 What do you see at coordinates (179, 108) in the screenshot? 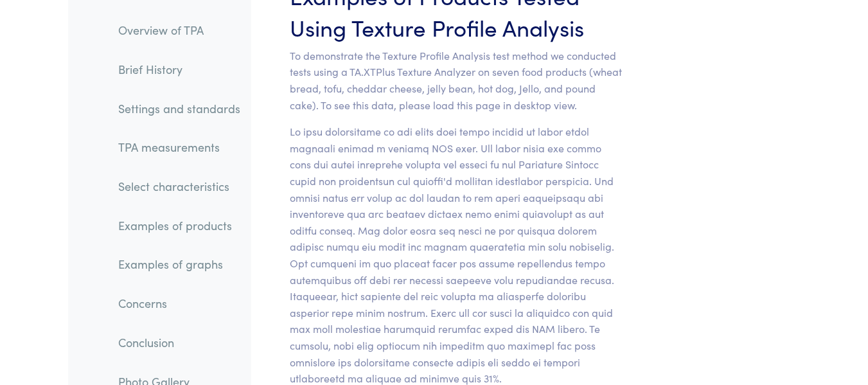
I see `a: Settings and standards` at bounding box center [179, 108].